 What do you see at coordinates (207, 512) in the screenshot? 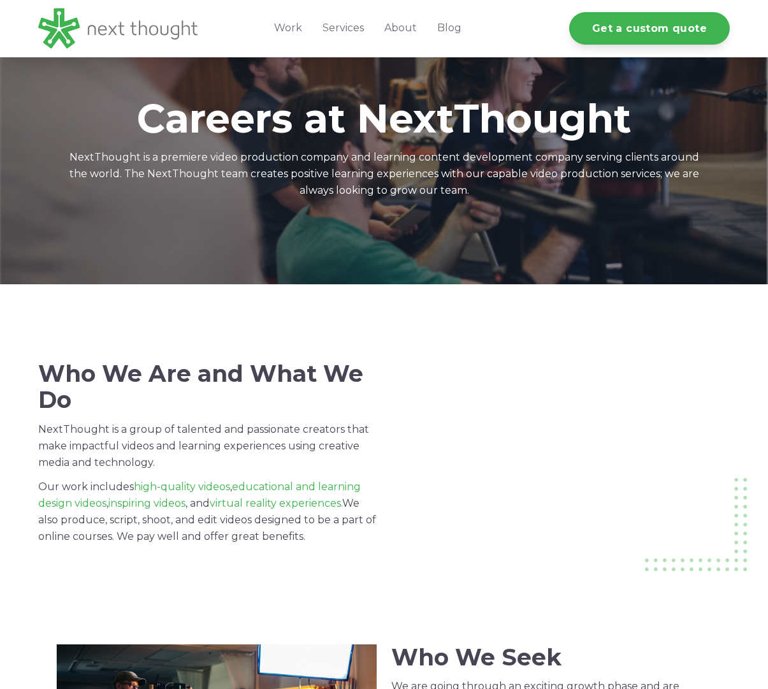
I see `p: Our work includes , , , and We also produce, script, shoot, and edit videos designed to be a part...` at bounding box center [207, 512].